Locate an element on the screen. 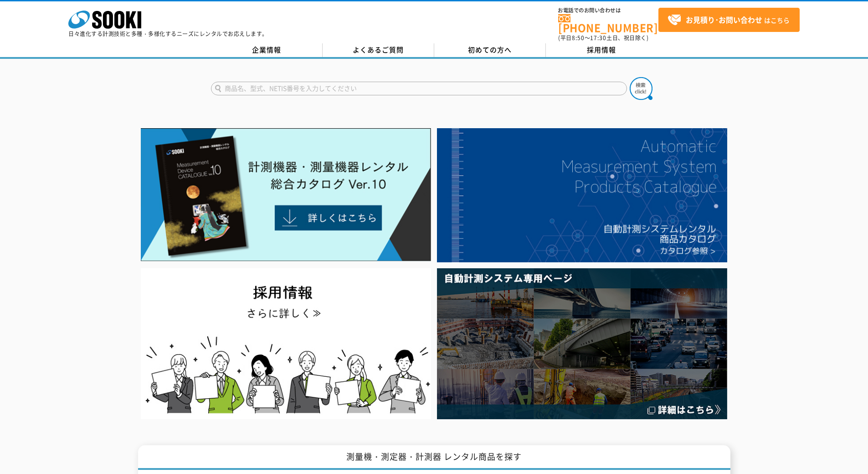  a: お見積り･お問い合わせはこちら is located at coordinates (729, 20).